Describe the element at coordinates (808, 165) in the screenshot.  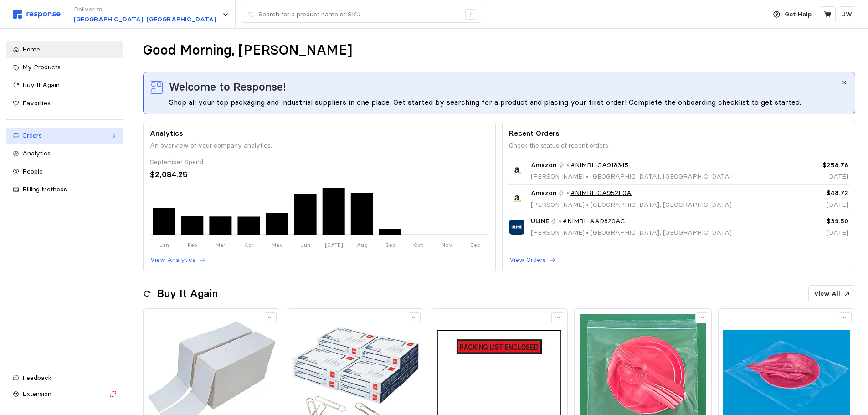
I see `p: $258.76` at that location.